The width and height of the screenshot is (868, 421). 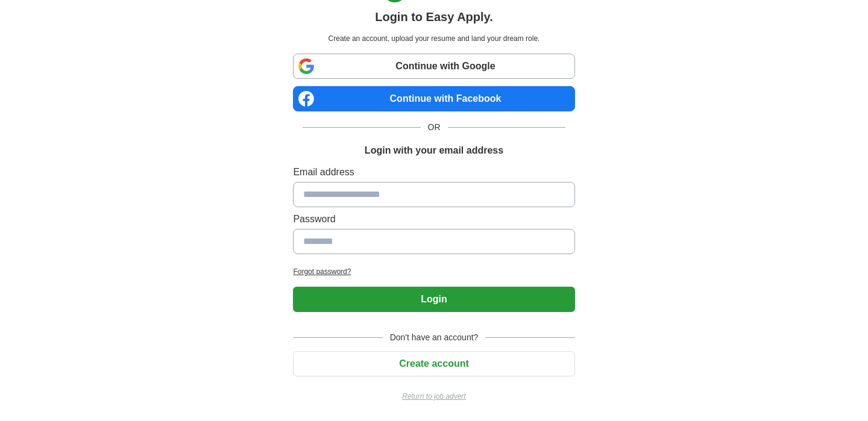 I want to click on button: Create account, so click(x=433, y=363).